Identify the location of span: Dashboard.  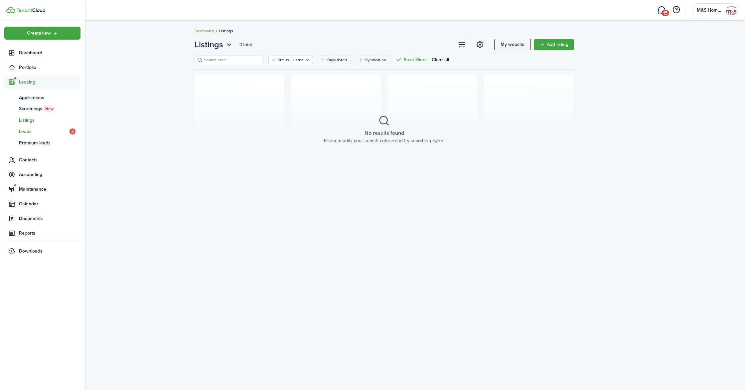
(50, 53).